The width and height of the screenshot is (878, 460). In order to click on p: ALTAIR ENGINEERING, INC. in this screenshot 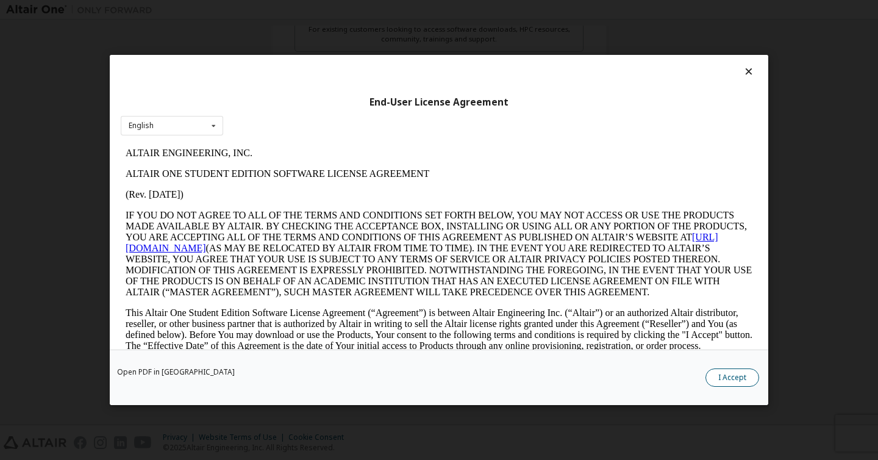, I will do `click(318, 10)`.